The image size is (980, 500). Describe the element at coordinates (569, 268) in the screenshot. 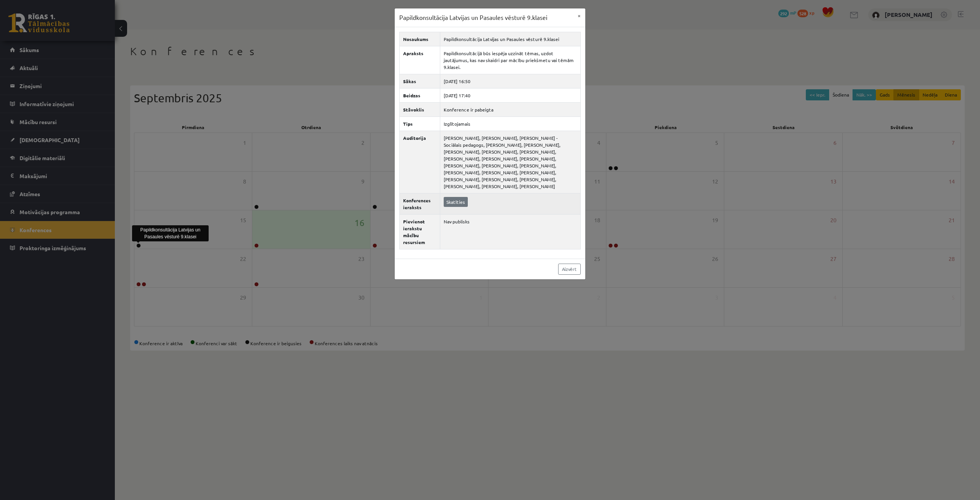

I see `a: Aizvērt` at that location.